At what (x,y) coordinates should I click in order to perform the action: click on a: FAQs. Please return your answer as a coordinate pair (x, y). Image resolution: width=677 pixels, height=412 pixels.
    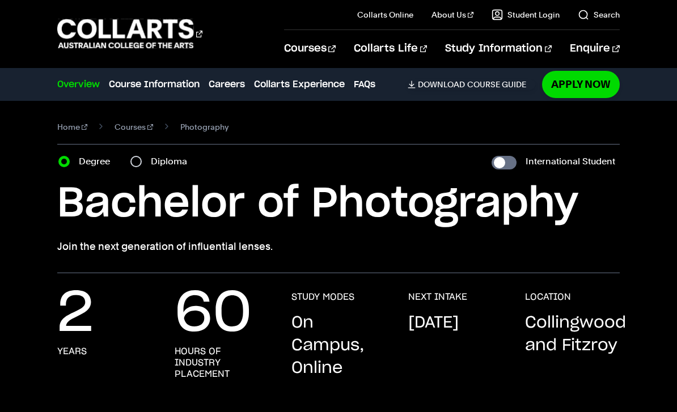
    Looking at the image, I should click on (364, 84).